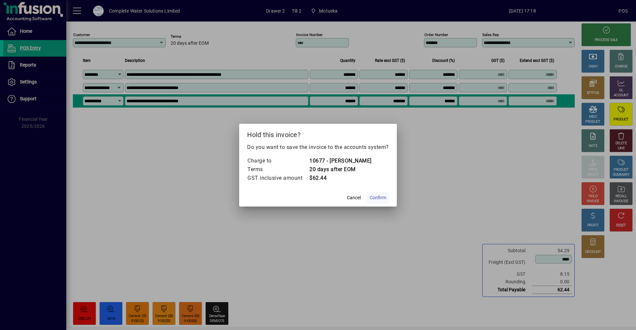  I want to click on button: Confirm, so click(378, 198).